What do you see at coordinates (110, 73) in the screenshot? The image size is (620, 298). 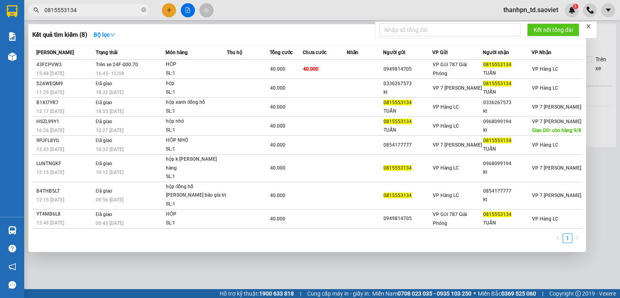 I see `span: 16:45 - 12/08` at bounding box center [110, 73].